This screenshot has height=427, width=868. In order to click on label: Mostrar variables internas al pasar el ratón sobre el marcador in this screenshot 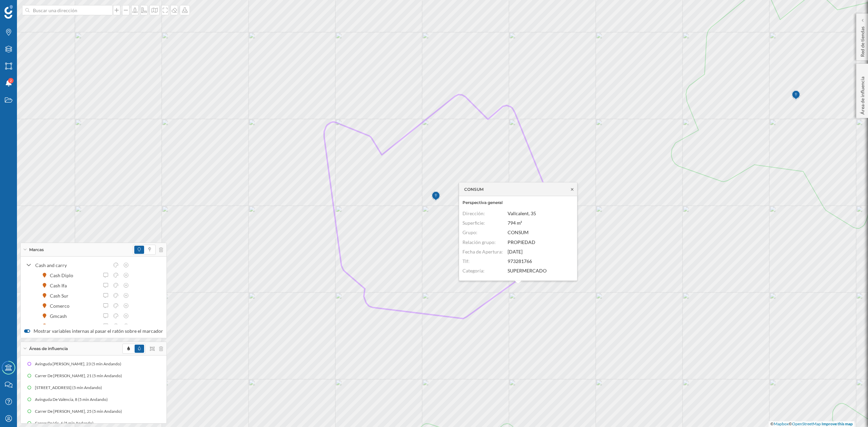, I will do `click(93, 331)`.